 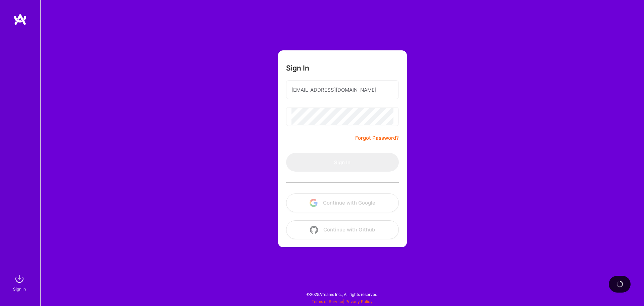 What do you see at coordinates (359, 301) in the screenshot?
I see `a: Privacy Policy` at bounding box center [359, 301].